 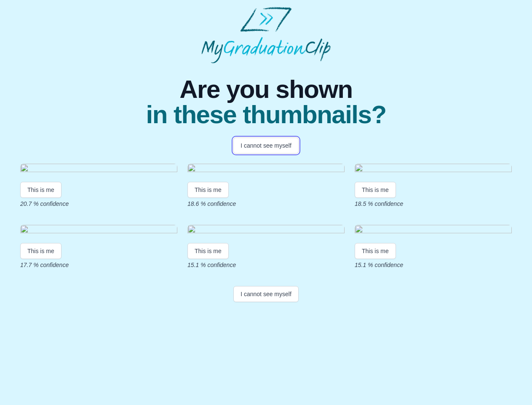 I want to click on img: c0e2f4157b391be32604d7f082e2548de93cd1e3.gif, so click(x=433, y=230).